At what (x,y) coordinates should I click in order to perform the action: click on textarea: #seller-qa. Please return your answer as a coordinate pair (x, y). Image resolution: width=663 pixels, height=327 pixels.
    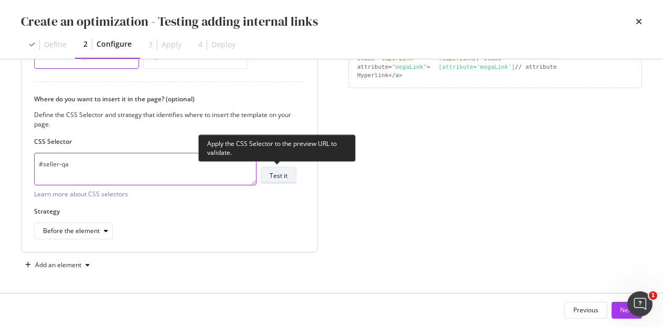
    Looking at the image, I should click on (145, 169).